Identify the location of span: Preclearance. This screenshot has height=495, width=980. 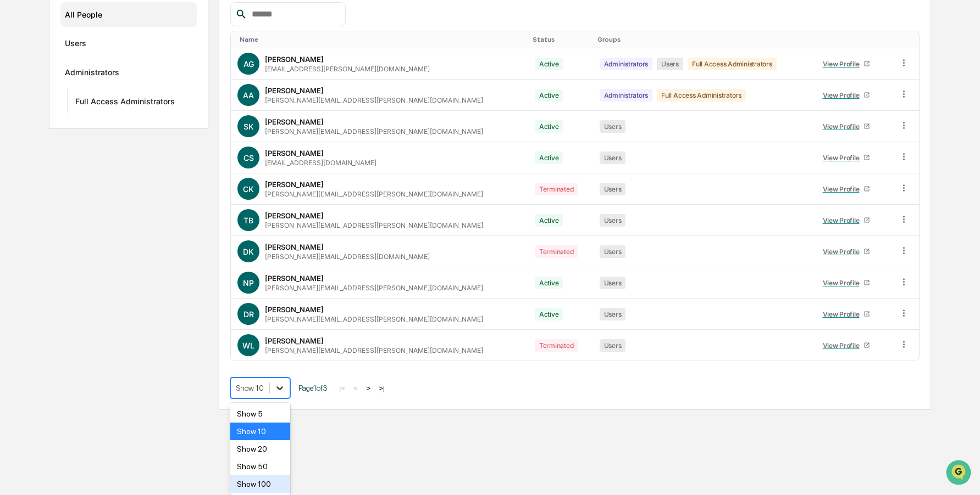
(46, 144).